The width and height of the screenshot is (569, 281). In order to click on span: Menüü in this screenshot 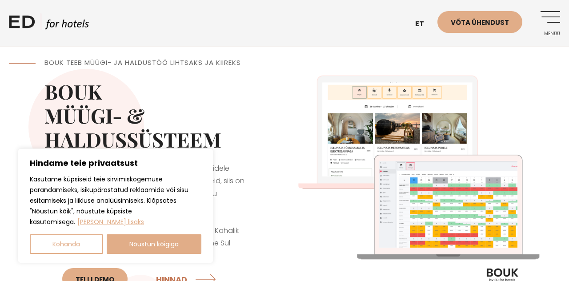, I will do `click(548, 34)`.